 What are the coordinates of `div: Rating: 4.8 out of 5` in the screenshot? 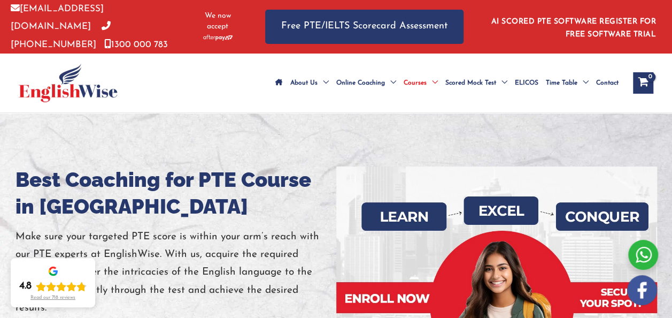 It's located at (53, 286).